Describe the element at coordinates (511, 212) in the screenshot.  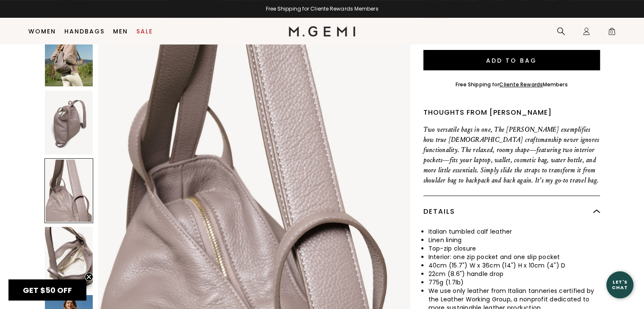
I see `div: Details` at that location.